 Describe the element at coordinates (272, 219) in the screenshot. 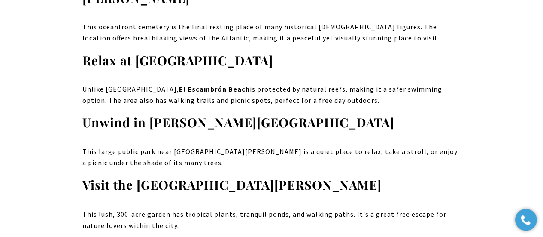

I see `p: This lush, 300-acre garden has tropical plants, tranquil ponds, and walking paths. It's a great f...` at that location.